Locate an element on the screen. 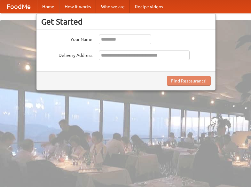  h3: Get Started is located at coordinates (126, 22).